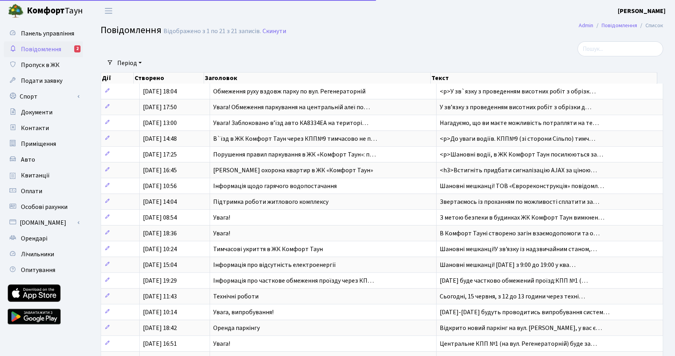 This screenshot has width=675, height=356. What do you see at coordinates (289, 92) in the screenshot?
I see `span: Обмеження руху вздовж парку по вул. Регенераторній` at bounding box center [289, 92].